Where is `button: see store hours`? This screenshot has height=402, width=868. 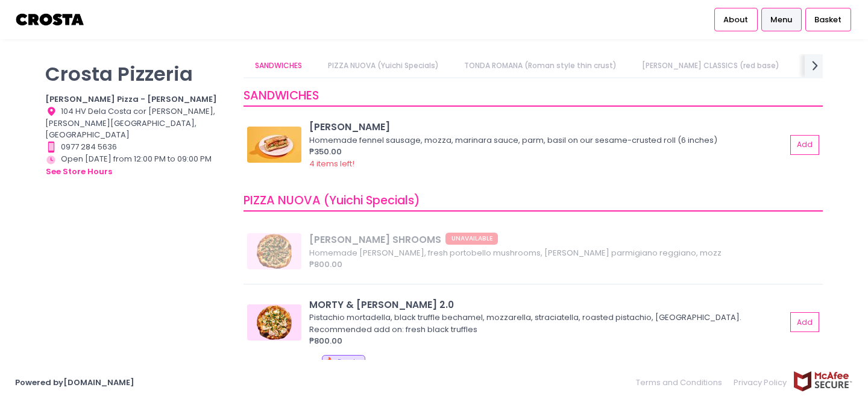
button: see store hours is located at coordinates (78, 172).